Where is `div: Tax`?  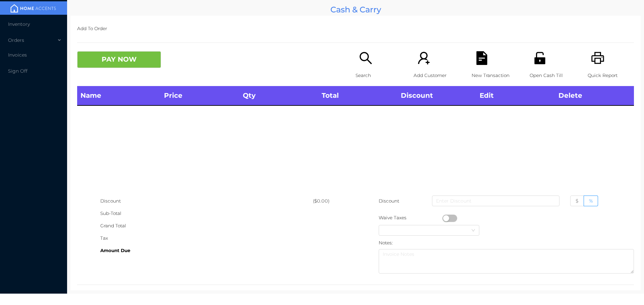
div: Tax is located at coordinates (207, 239).